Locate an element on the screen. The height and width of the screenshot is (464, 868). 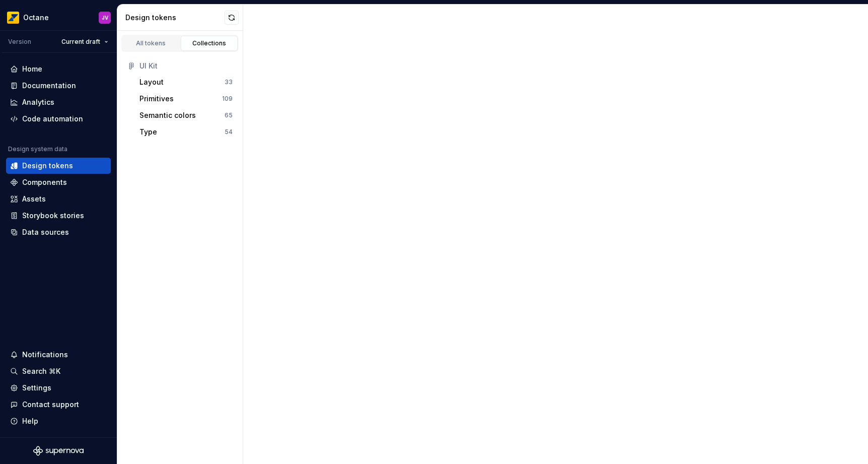
div: Layout is located at coordinates (151, 82).